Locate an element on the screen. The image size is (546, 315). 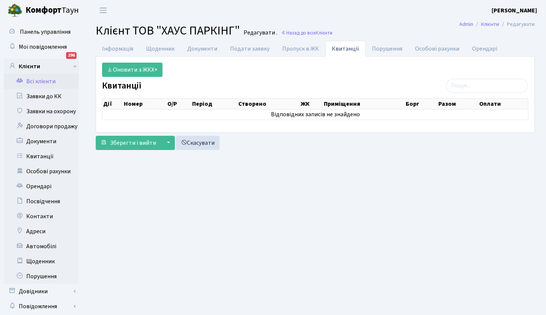
th: Оплати is located at coordinates (503, 104).